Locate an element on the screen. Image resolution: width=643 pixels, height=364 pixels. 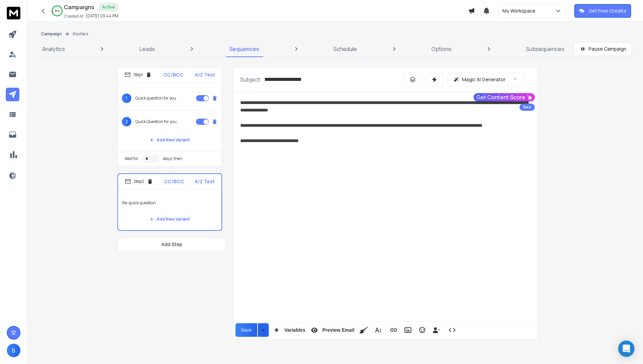
a: Leads is located at coordinates (147, 49).